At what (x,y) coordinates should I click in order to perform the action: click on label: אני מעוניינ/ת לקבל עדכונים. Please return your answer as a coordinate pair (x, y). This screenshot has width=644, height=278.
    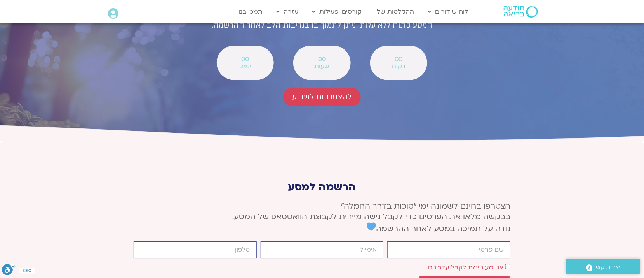
    Looking at the image, I should click on (466, 267).